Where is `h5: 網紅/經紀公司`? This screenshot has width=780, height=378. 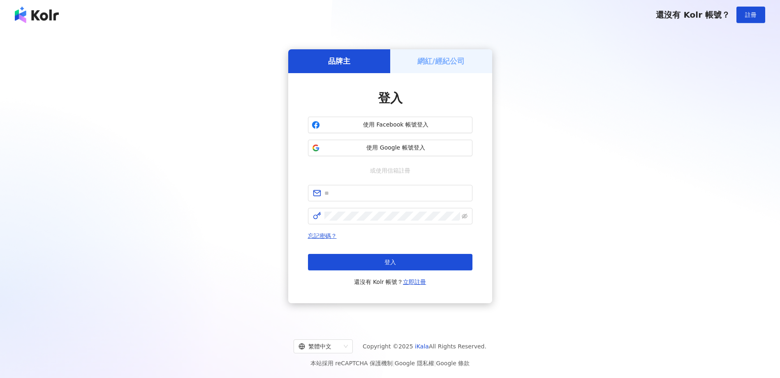
h5: 網紅/經紀公司 is located at coordinates (441, 61).